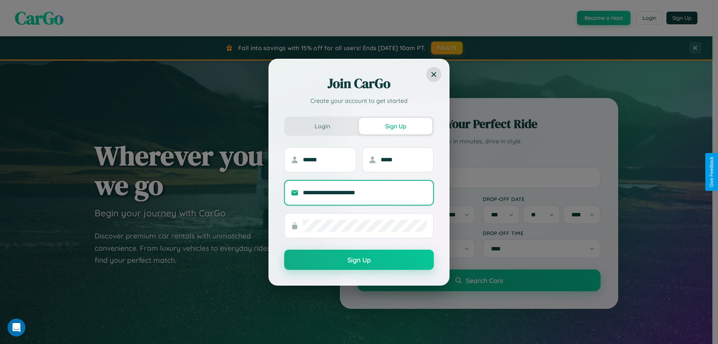  What do you see at coordinates (359, 83) in the screenshot?
I see `h2: Join CarGo` at bounding box center [359, 83].